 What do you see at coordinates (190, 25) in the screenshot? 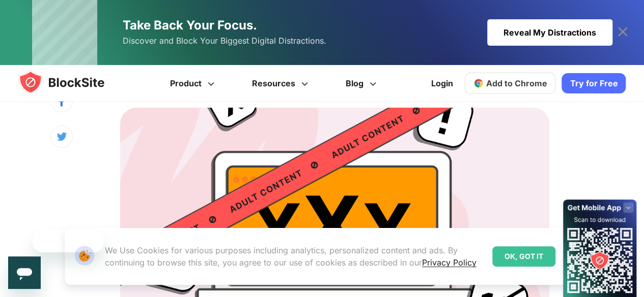
I see `span: Take Back Your Focus.` at bounding box center [190, 25].